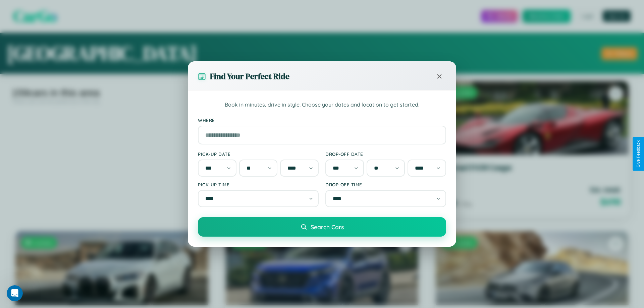 This screenshot has height=308, width=644. What do you see at coordinates (322, 105) in the screenshot?
I see `p: Book in minutes, drive in style. Choose your dates and location to get started.` at bounding box center [322, 105].